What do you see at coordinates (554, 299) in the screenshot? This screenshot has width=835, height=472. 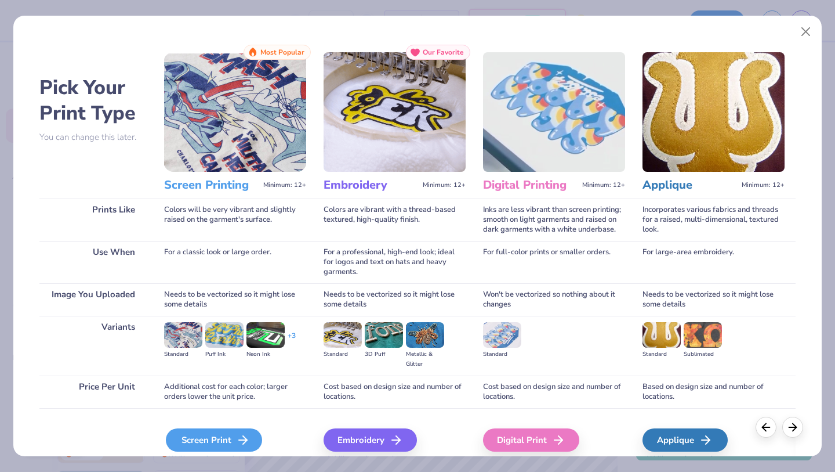 I see `div: Won't be vectorized so nothing about it changes` at bounding box center [554, 299].